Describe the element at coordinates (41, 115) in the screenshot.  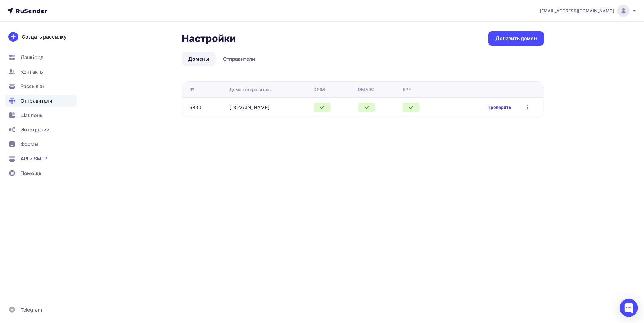
I see `a: Шаблоны` at that location.